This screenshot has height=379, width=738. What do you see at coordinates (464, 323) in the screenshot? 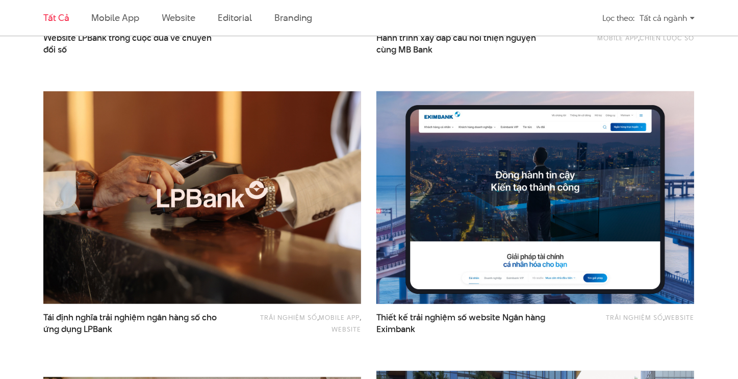
I see `span: Thiết kế trải nghiệm số website Ngân hàng` at bounding box center [464, 323].